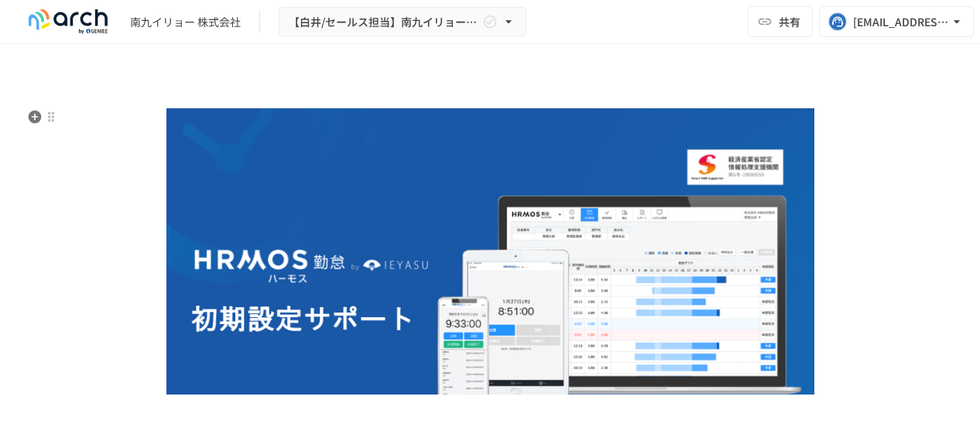 The height and width of the screenshot is (427, 980). Describe the element at coordinates (403, 22) in the screenshot. I see `button: 【白井/セールス担当】南九イリョー株式会社様_初期設定サポート` at that location.